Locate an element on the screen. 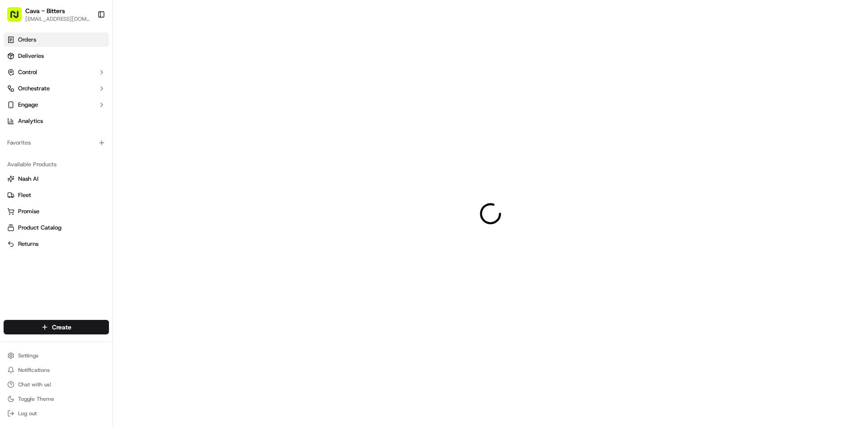 This screenshot has height=427, width=868. button: Orchestrate is located at coordinates (56, 88).